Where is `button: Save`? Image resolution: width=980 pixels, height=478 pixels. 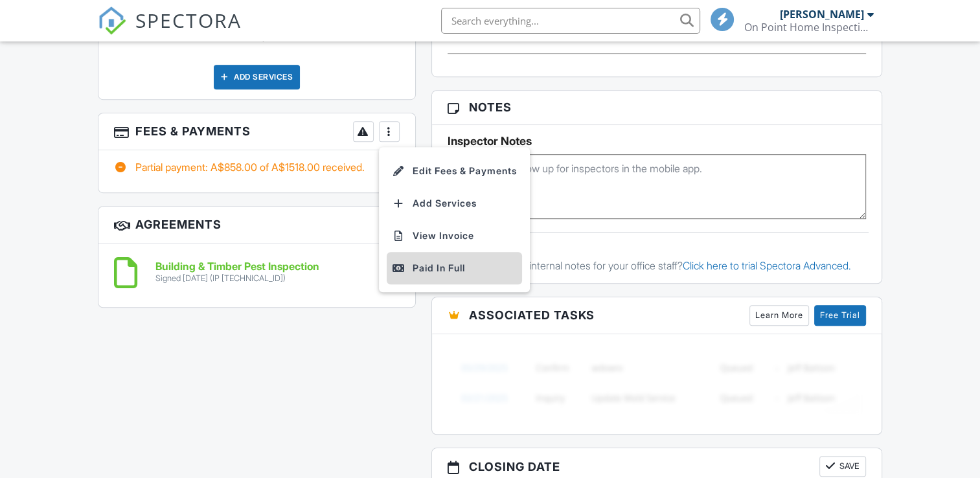 button: Save is located at coordinates (843, 466).